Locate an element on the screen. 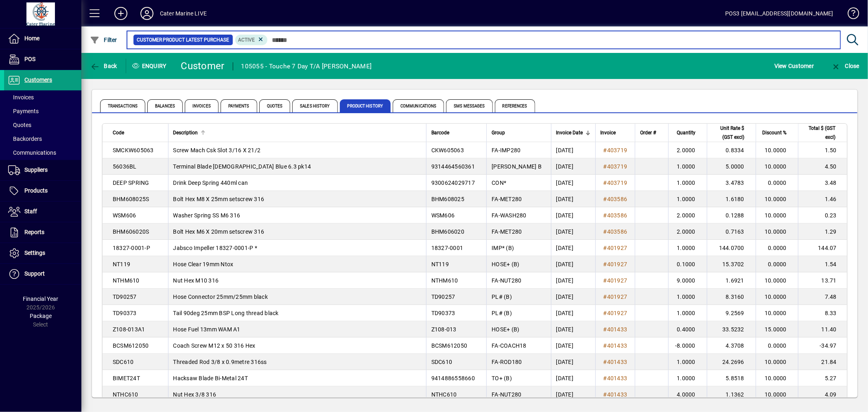  span: Code is located at coordinates (118, 133).